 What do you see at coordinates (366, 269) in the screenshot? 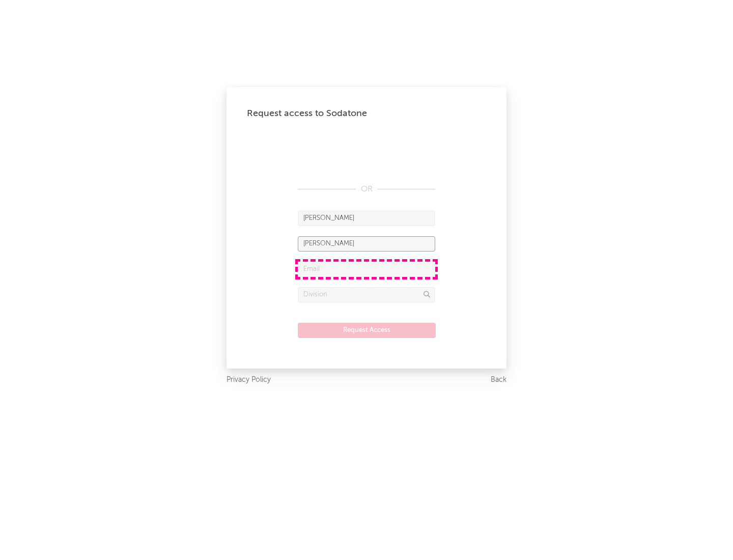
I see `input: Email` at bounding box center [366, 269].